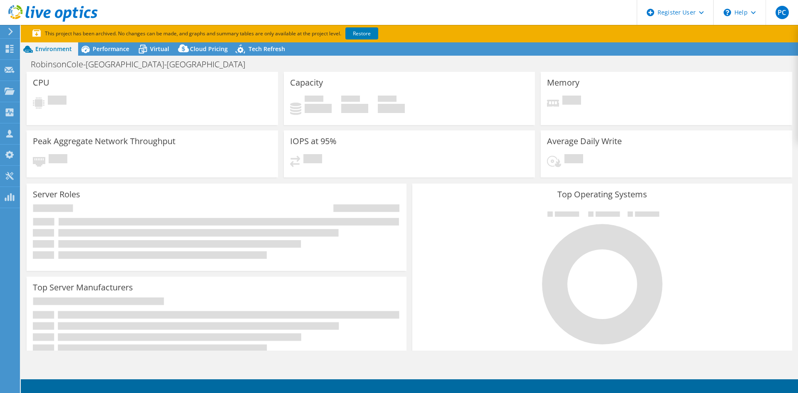 The width and height of the screenshot is (798, 393). What do you see at coordinates (104, 141) in the screenshot?
I see `h3: Peak Aggregate Network Throughput` at bounding box center [104, 141].